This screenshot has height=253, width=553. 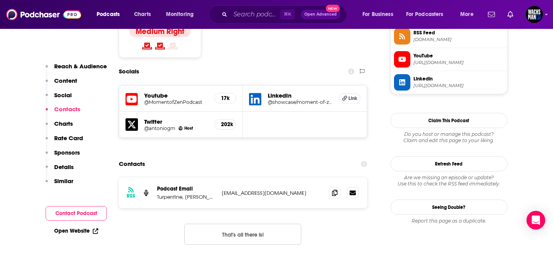 I want to click on button: Reach & Audience, so click(x=76, y=69).